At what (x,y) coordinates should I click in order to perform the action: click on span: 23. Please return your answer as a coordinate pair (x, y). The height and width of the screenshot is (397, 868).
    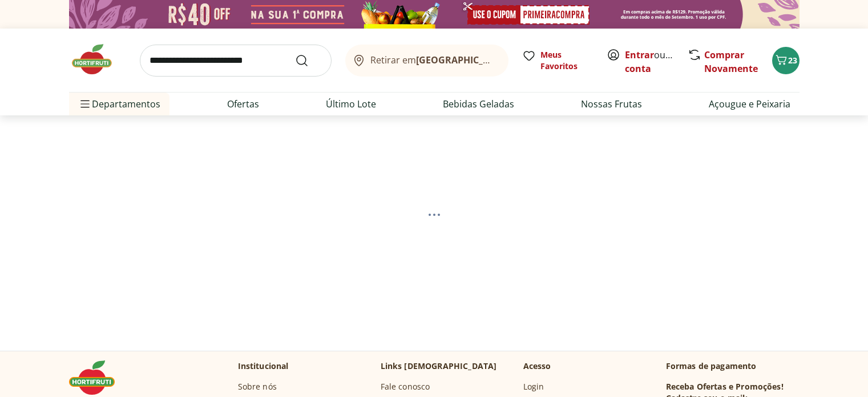
    Looking at the image, I should click on (793, 60).